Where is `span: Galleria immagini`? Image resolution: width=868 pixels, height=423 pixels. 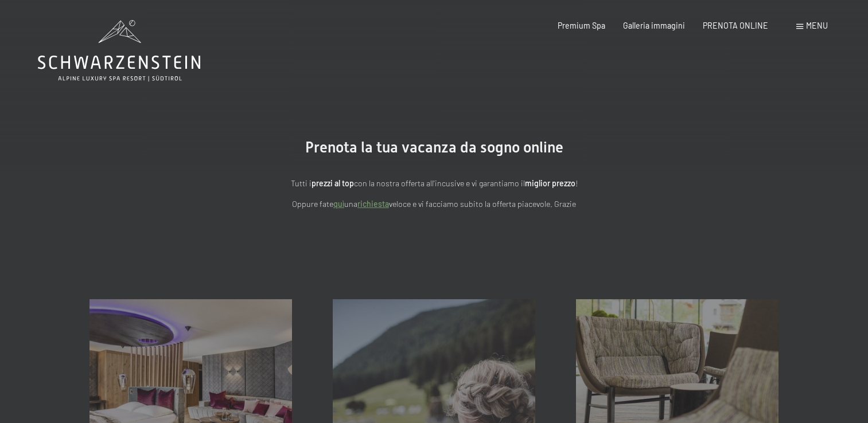 span: Galleria immagini is located at coordinates (654, 25).